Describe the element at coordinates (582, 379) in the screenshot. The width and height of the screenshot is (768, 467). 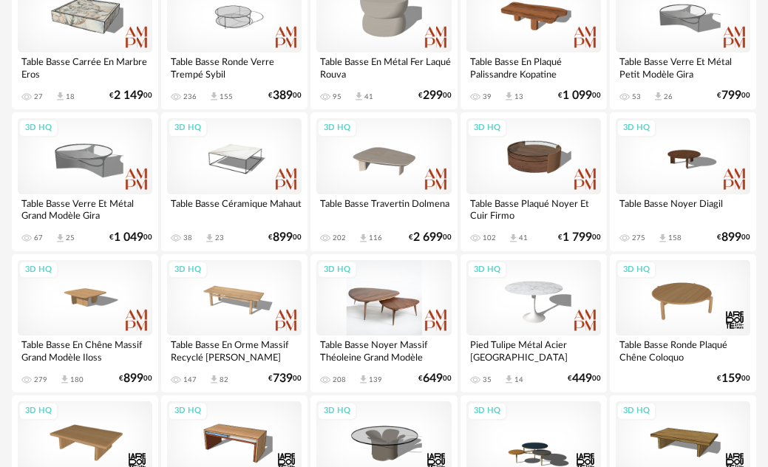
I see `span: 449` at that location.